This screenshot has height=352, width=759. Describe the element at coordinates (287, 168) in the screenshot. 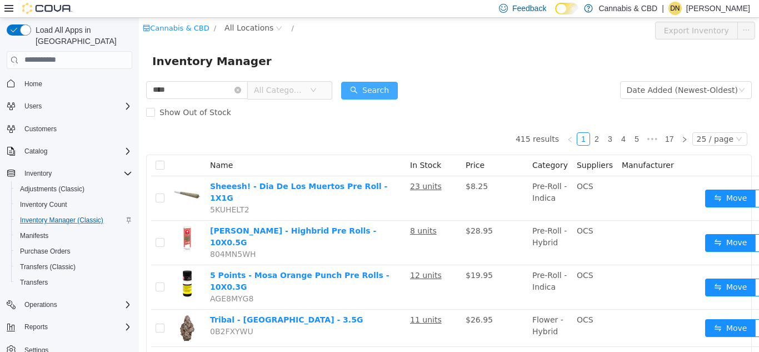

I see `u: 23 units` at that location.